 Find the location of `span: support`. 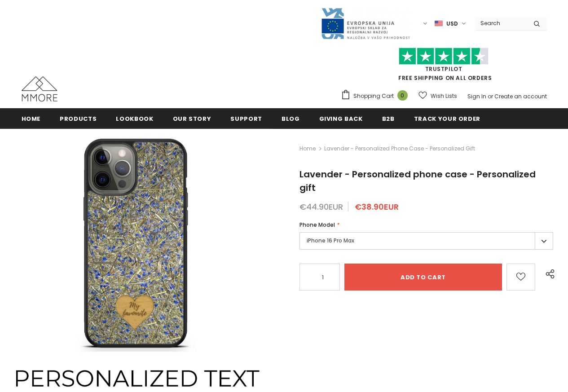

span: support is located at coordinates (247, 119).